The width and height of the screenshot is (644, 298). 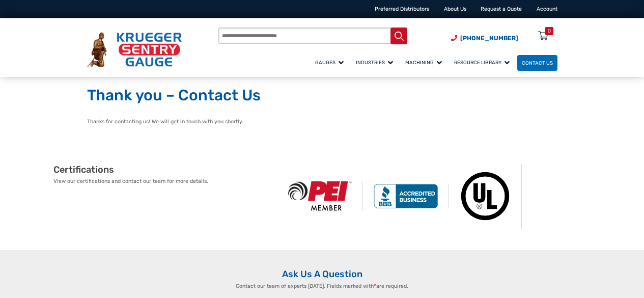 I want to click on div: 0, so click(x=550, y=31).